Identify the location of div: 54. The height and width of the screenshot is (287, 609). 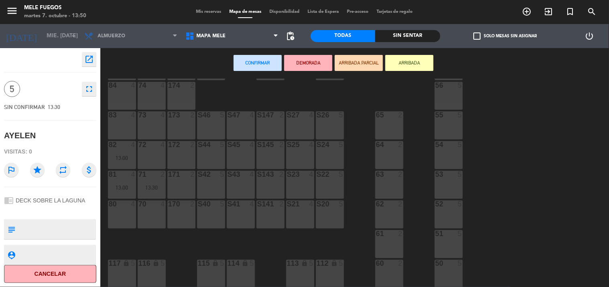
(436, 145).